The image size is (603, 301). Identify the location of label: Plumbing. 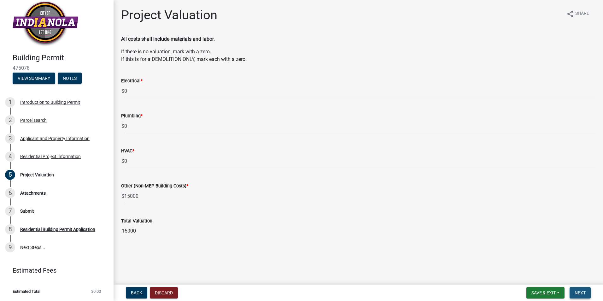
(132, 116).